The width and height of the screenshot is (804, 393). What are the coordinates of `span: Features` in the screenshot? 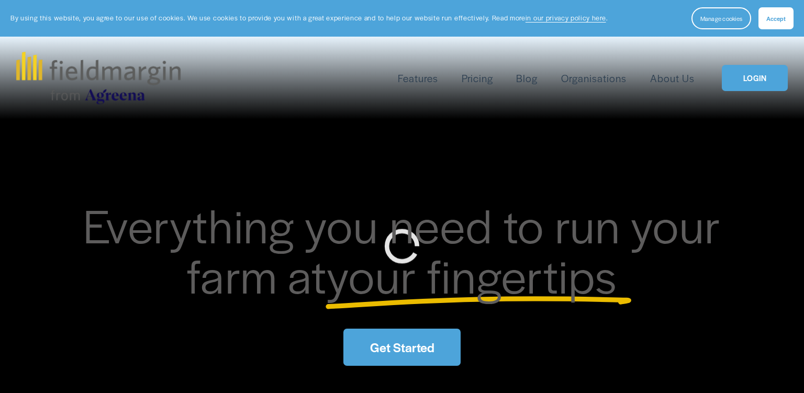 It's located at (418, 78).